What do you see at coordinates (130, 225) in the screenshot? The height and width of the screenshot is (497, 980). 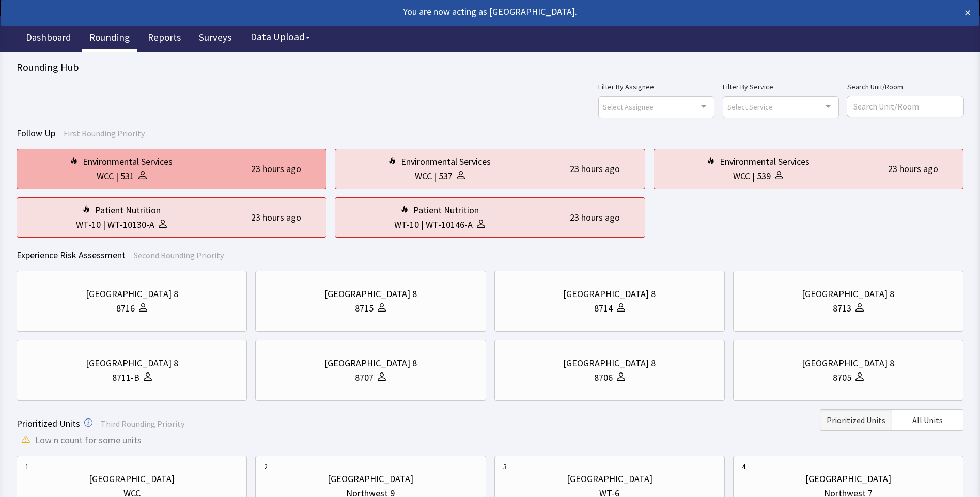 I see `div: WT-10130-A` at bounding box center [130, 225].